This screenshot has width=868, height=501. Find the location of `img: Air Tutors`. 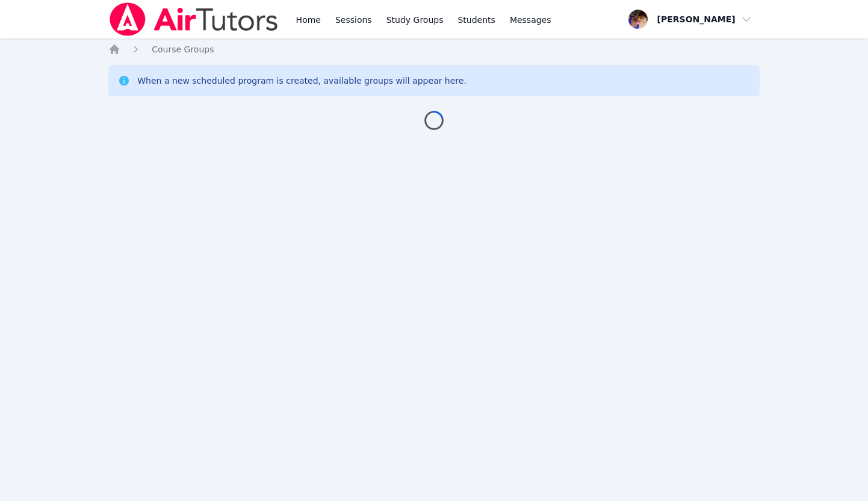

img: Air Tutors is located at coordinates (193, 19).